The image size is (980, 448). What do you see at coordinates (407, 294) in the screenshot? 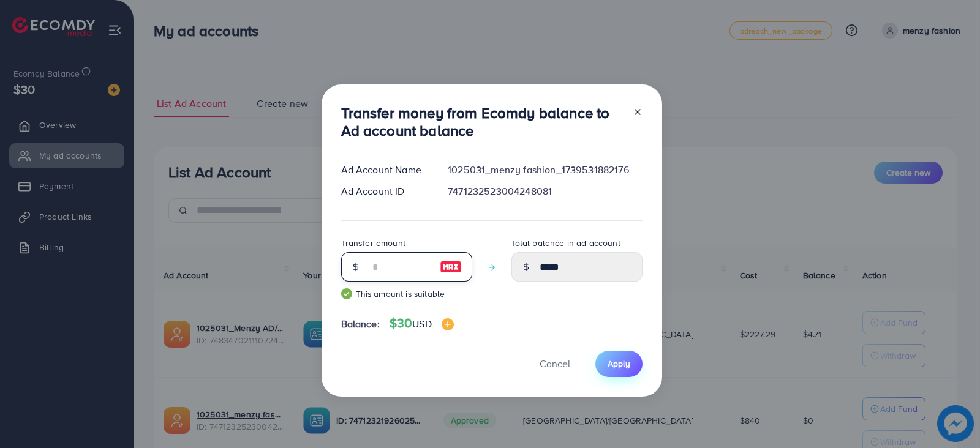
I see `small: This amount is suitable` at bounding box center [407, 294].